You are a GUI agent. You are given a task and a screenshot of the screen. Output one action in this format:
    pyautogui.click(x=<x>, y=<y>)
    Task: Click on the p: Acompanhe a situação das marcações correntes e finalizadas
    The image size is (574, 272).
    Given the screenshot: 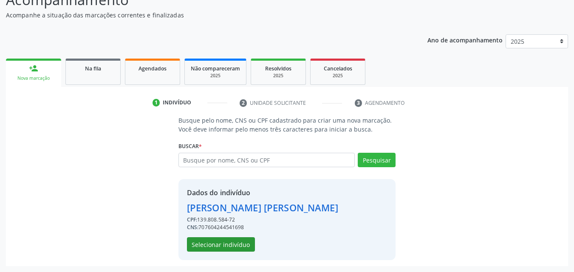 What is the action you would take?
    pyautogui.click(x=203, y=15)
    